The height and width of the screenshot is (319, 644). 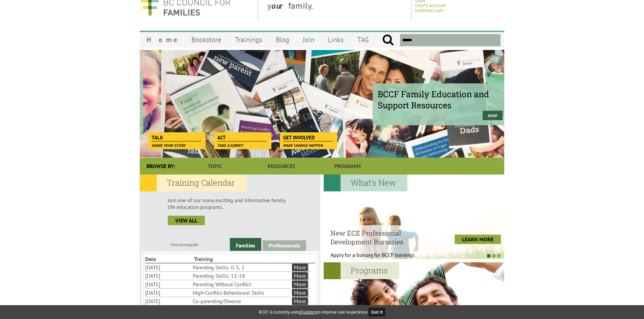 What do you see at coordinates (303, 145) in the screenshot?
I see `span: Make change happen` at bounding box center [303, 145].